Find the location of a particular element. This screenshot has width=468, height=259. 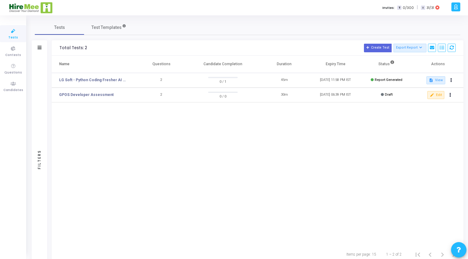

span: Candidates is located at coordinates (13, 90).